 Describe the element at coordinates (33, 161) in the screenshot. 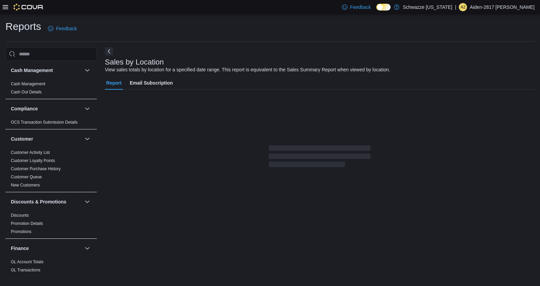

I see `span: Customer Loyalty Points` at that location.